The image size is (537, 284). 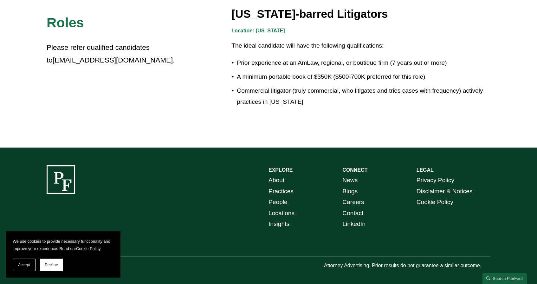 I want to click on p: Please refer qualified candidates to ., so click(x=111, y=54).